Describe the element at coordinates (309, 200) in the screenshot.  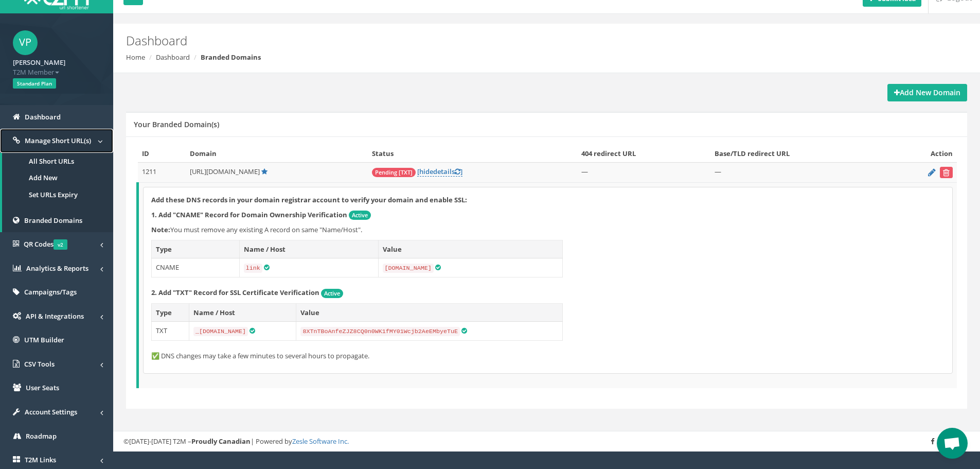
I see `strong: Add these DNS records in your domain registrar account to verify your domain and enable SSL:` at that location.